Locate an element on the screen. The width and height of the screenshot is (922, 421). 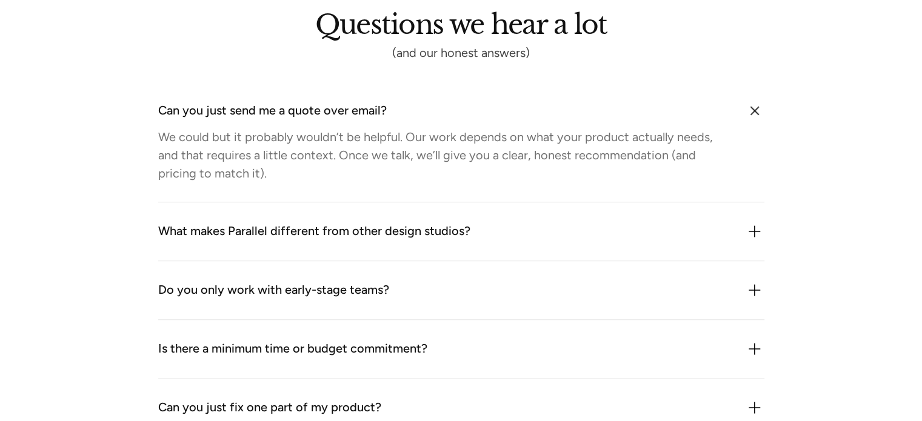
div: (and our honest answers) is located at coordinates (461, 53).